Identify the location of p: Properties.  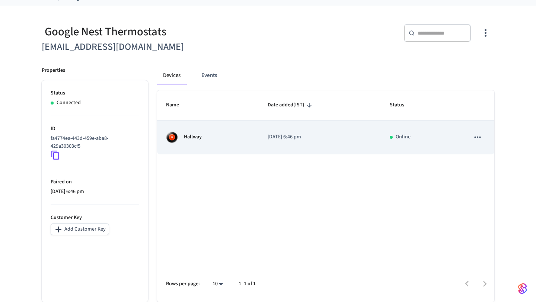
(53, 70).